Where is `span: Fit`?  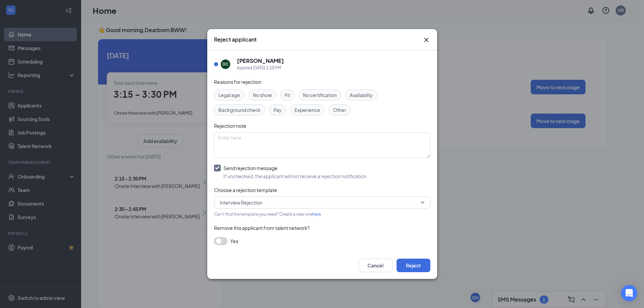 span: Fit is located at coordinates (287, 95).